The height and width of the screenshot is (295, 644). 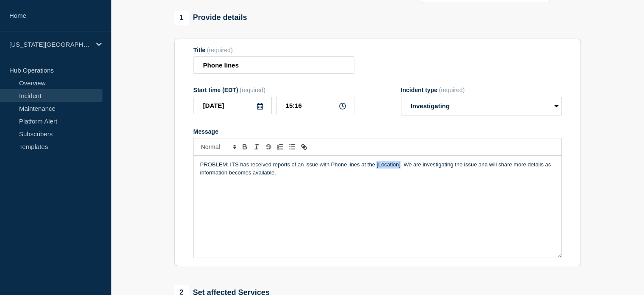 I want to click on span: 1, so click(x=182, y=18).